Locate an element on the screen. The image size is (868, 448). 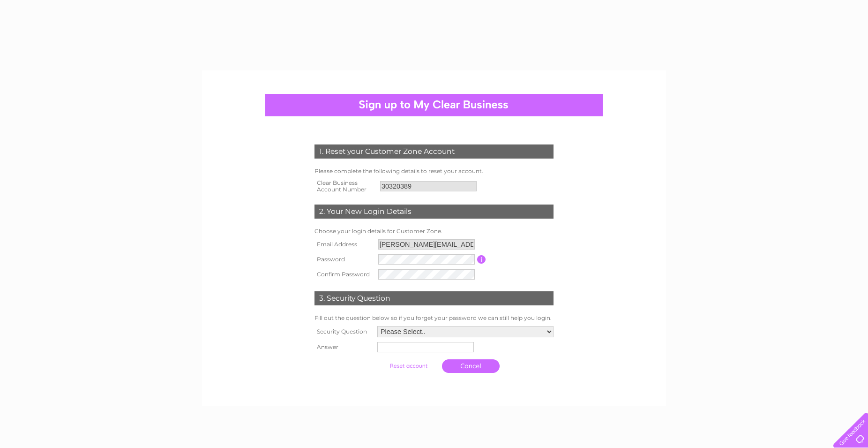
a: Cancel is located at coordinates (470, 366).